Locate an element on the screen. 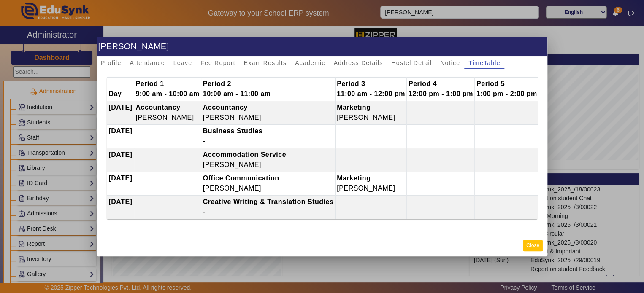 This screenshot has width=644, height=293. span: TimeTable is located at coordinates (484, 63).